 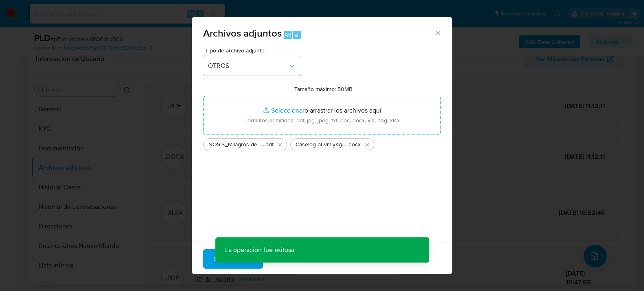 I want to click on span: Subir archivo, so click(x=233, y=259).